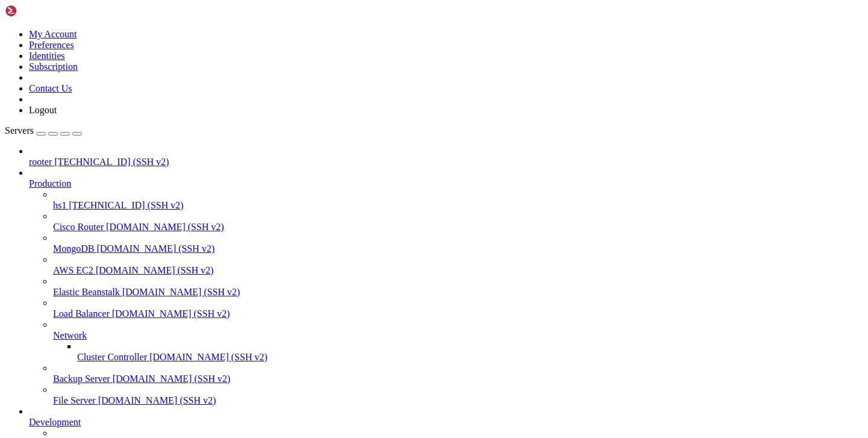  Describe the element at coordinates (458, 341) in the screenshot. I see `li: Network` at that location.